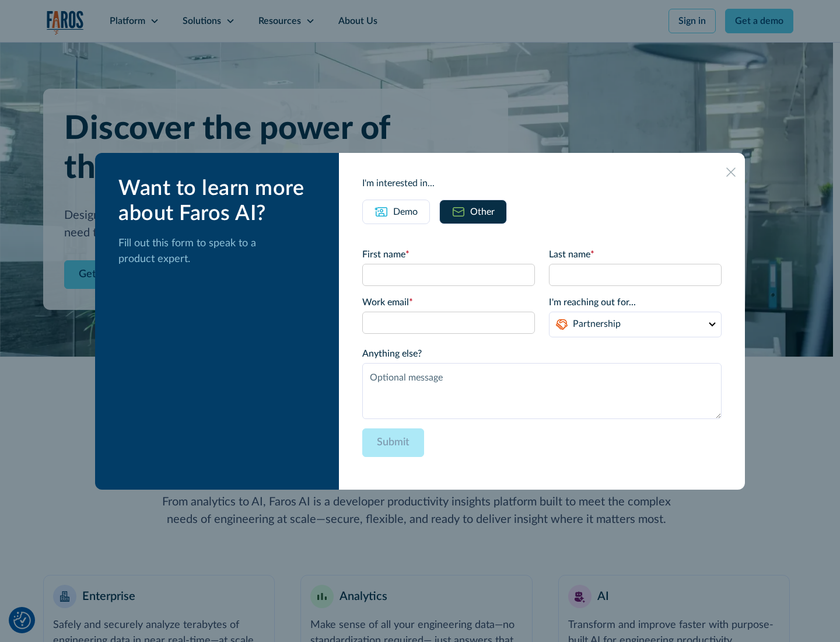  I want to click on p: Fill out this form to speak to a product expert., so click(219, 252).